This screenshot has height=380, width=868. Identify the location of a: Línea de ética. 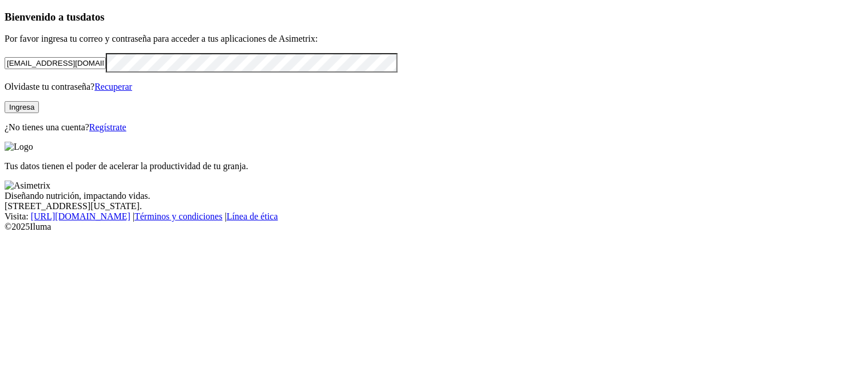
(252, 216).